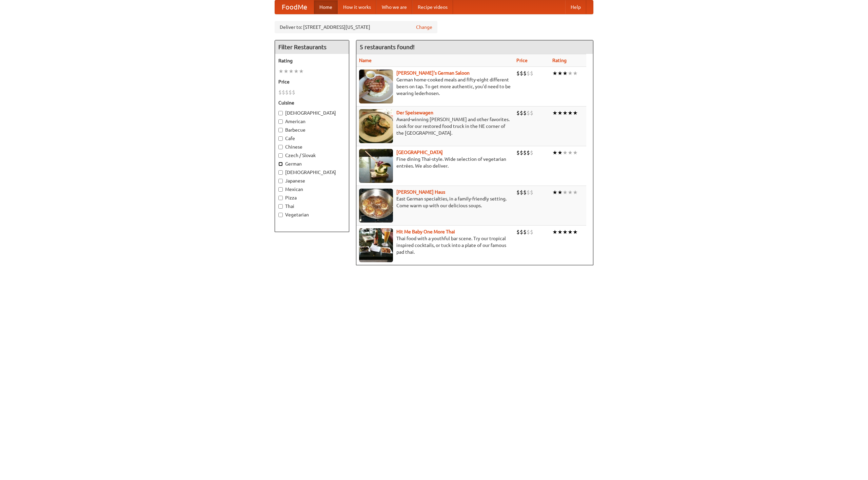  Describe the element at coordinates (435, 163) in the screenshot. I see `p: Fine dining Thai-style. Wide selection of vegetarian entrées. We also deliver.` at that location.